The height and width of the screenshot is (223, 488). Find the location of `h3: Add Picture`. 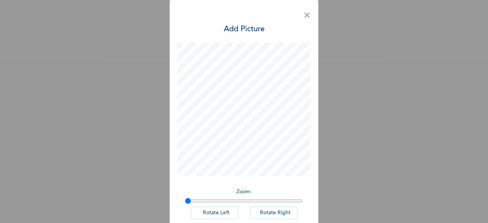

h3: Add Picture is located at coordinates (244, 29).